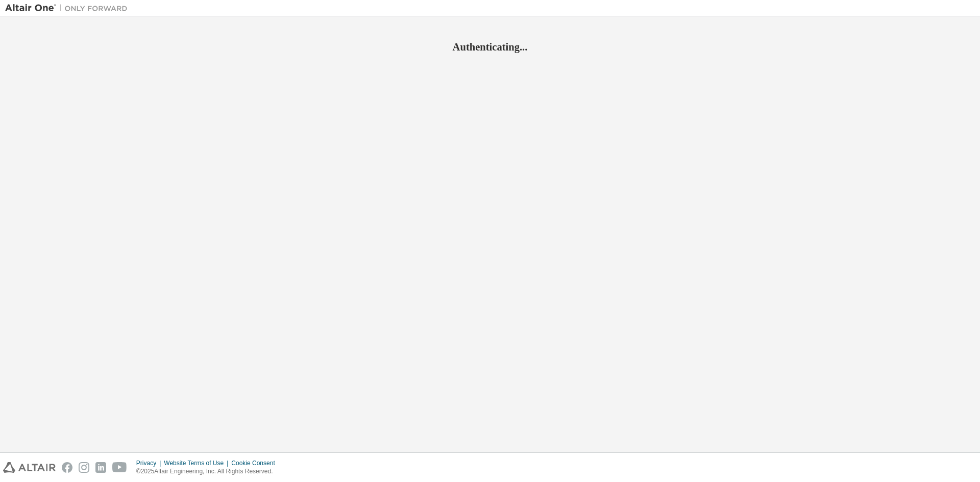  What do you see at coordinates (29, 468) in the screenshot?
I see `img: altair_logo.svg` at bounding box center [29, 468].